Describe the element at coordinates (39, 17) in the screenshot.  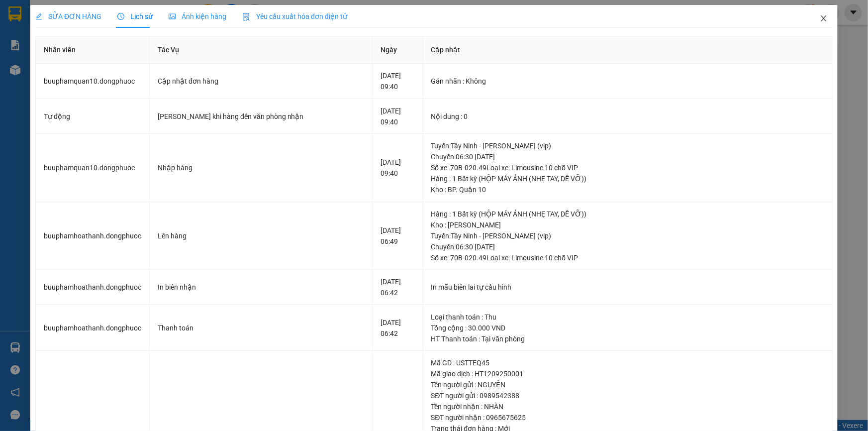
I see `span: edit` at that location.